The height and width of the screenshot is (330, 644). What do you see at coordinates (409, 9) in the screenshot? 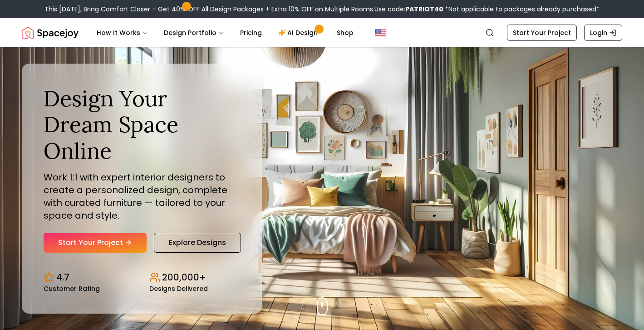
I see `span: Use code:` at bounding box center [409, 9].